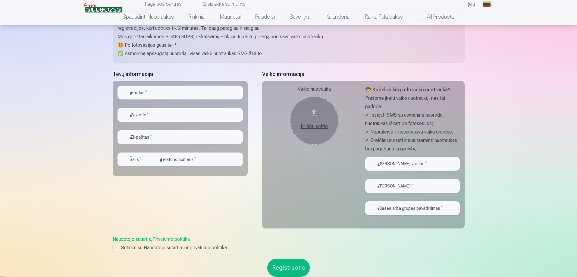 The width and height of the screenshot is (577, 277). What do you see at coordinates (289, 45) in the screenshot?
I see `p: 🎁 Po fotosesijos gausite**` at bounding box center [289, 45].